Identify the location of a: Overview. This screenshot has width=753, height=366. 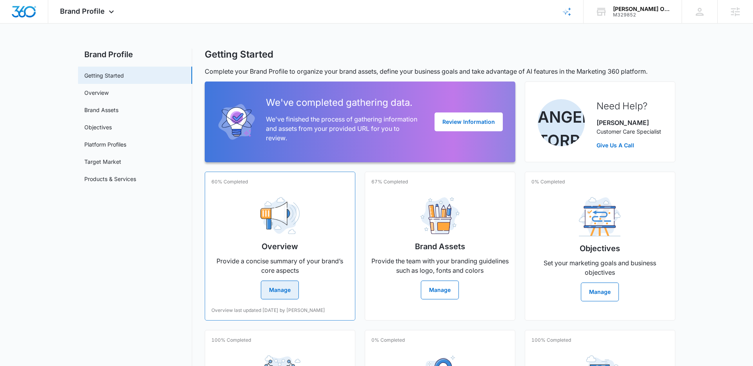
(96, 93).